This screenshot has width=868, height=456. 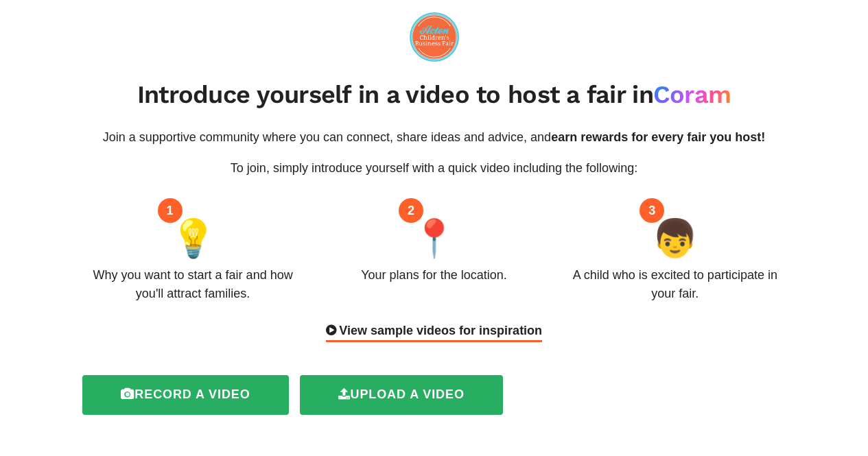 What do you see at coordinates (433, 332) in the screenshot?
I see `div: View sample videos for inspiration` at bounding box center [433, 332].